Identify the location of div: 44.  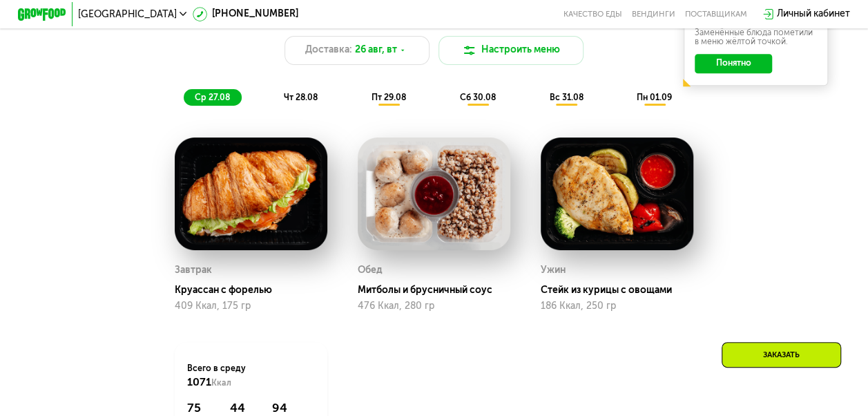
(243, 409).